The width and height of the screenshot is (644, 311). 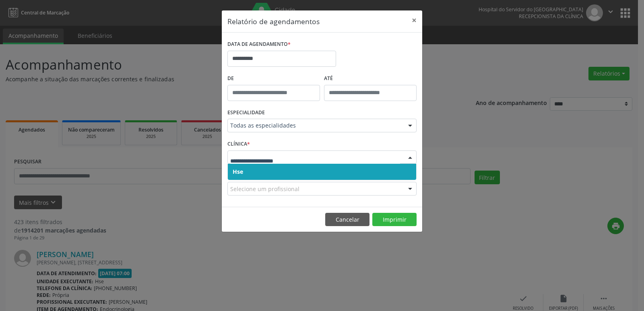 I want to click on label: CLÍNICA, so click(x=239, y=144).